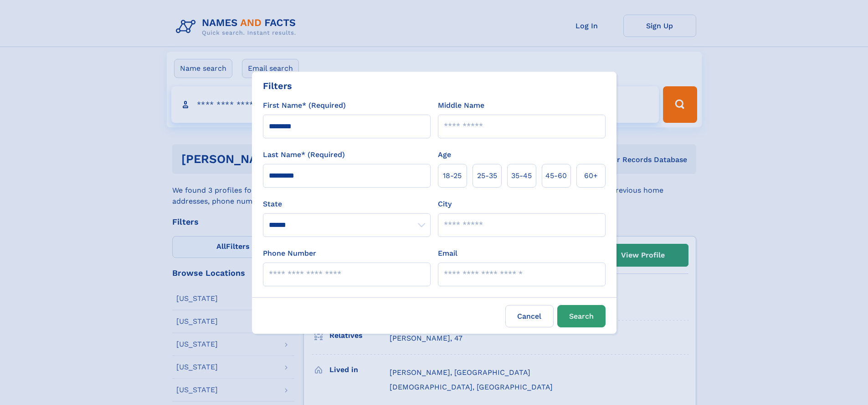 This screenshot has height=405, width=868. Describe the element at coordinates (556, 176) in the screenshot. I see `span: 45‑60` at that location.